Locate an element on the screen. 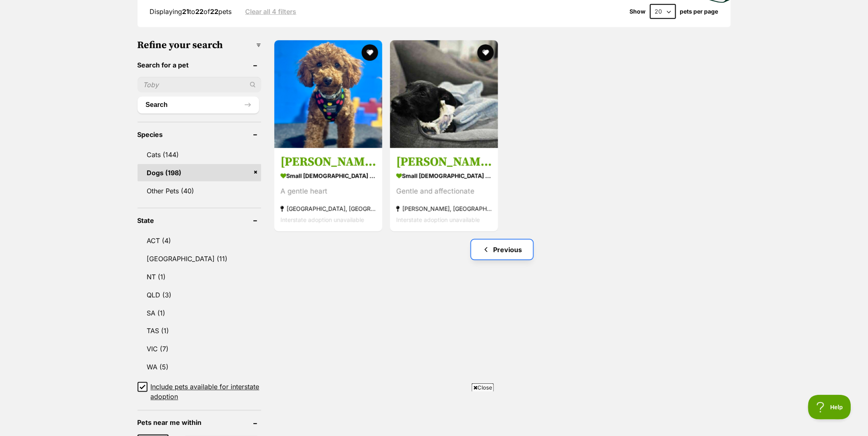  a: VIC (7) is located at coordinates (199, 349).